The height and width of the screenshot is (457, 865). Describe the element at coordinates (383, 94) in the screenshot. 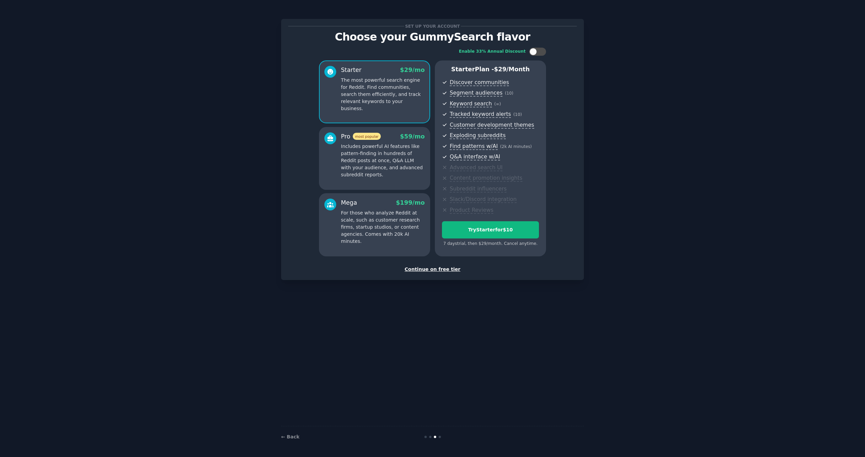

I see `p: The most powerful search engine for Reddit. Find communities, search them efficiently, and track ...` at that location.